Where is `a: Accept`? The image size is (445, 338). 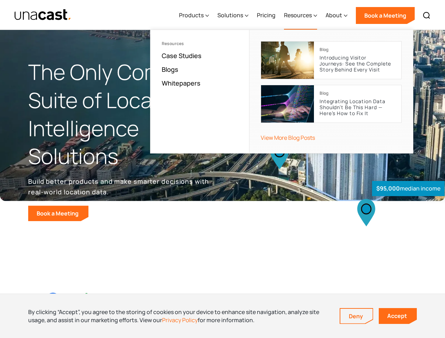
a: Accept is located at coordinates (398, 316).